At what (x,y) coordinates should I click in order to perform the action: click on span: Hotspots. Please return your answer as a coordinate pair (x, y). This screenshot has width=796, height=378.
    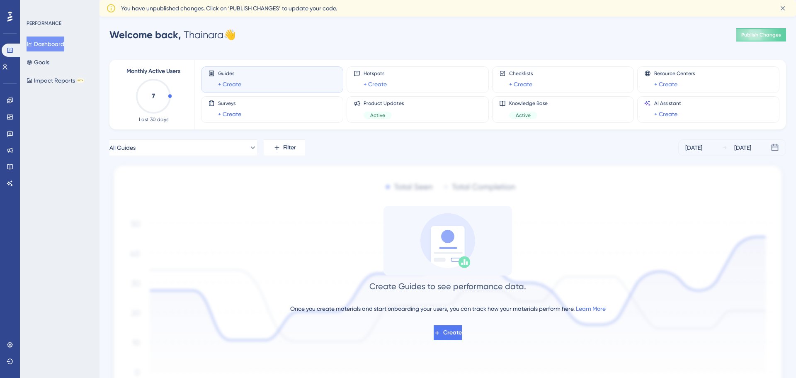
    Looking at the image, I should click on (375, 73).